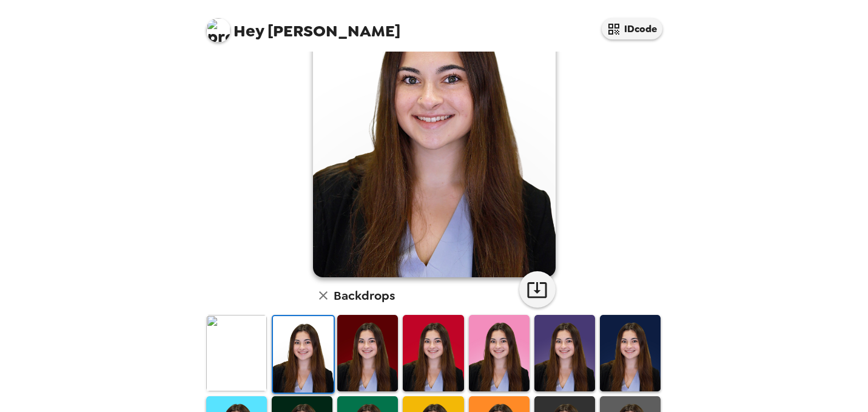 The height and width of the screenshot is (412, 868). What do you see at coordinates (631, 28) in the screenshot?
I see `button: IDcode` at bounding box center [631, 28].